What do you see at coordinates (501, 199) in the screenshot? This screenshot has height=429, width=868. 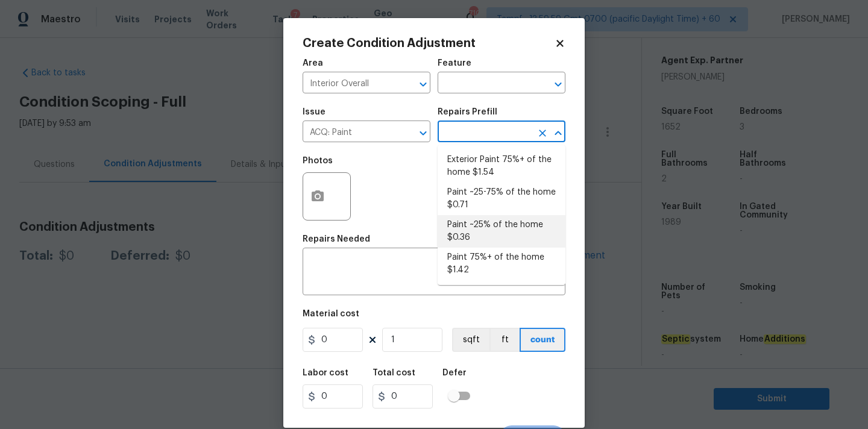 I see `li: Paint ~25-75% of the home $0.71` at bounding box center [501, 199].